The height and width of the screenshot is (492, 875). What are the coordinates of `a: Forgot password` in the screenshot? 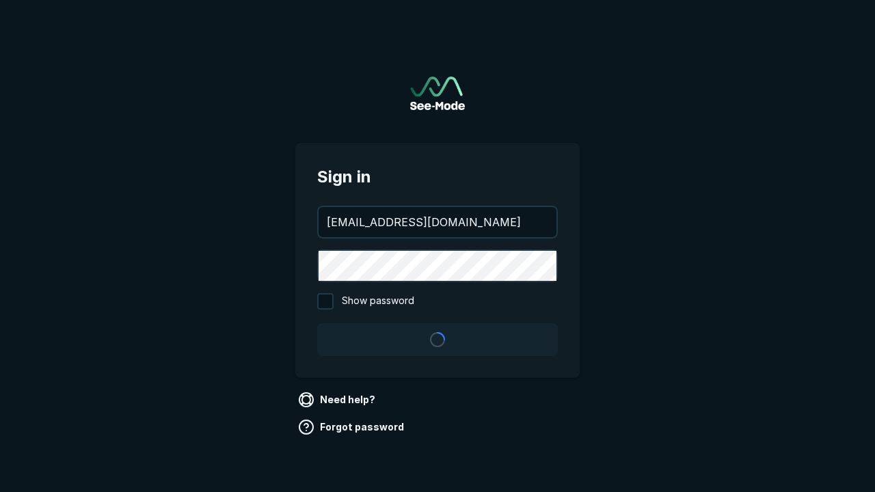 It's located at (352, 427).